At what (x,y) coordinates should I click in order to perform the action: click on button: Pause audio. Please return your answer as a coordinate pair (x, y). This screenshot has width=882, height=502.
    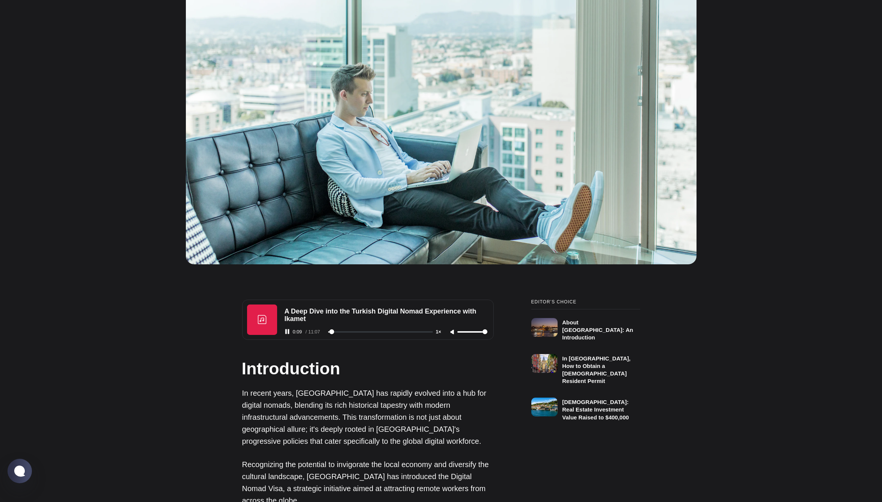
    Looking at the image, I should click on (288, 332).